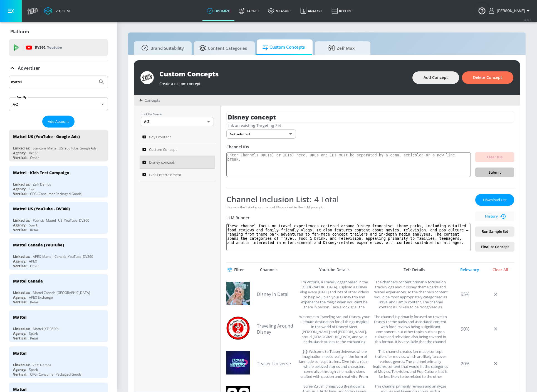 This screenshot has height=392, width=537. Describe the element at coordinates (58, 182) in the screenshot. I see `div: Mattel - Kids Test CampaignLinked as:Zefr DemosAgency:TestVertical:CPG (Consumer Packaged Goods)` at that location.